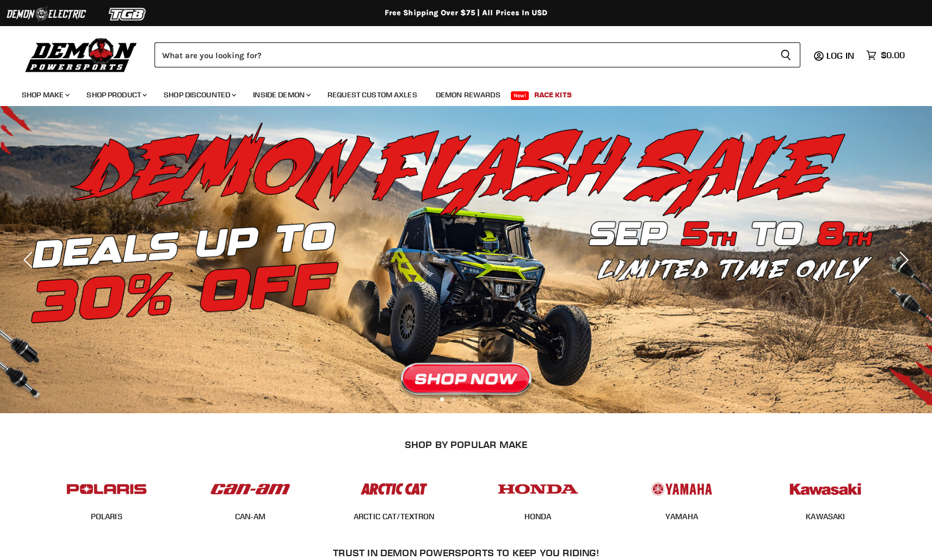 The image size is (932, 560). Describe the element at coordinates (81, 54) in the screenshot. I see `img: Demon Powersports` at that location.